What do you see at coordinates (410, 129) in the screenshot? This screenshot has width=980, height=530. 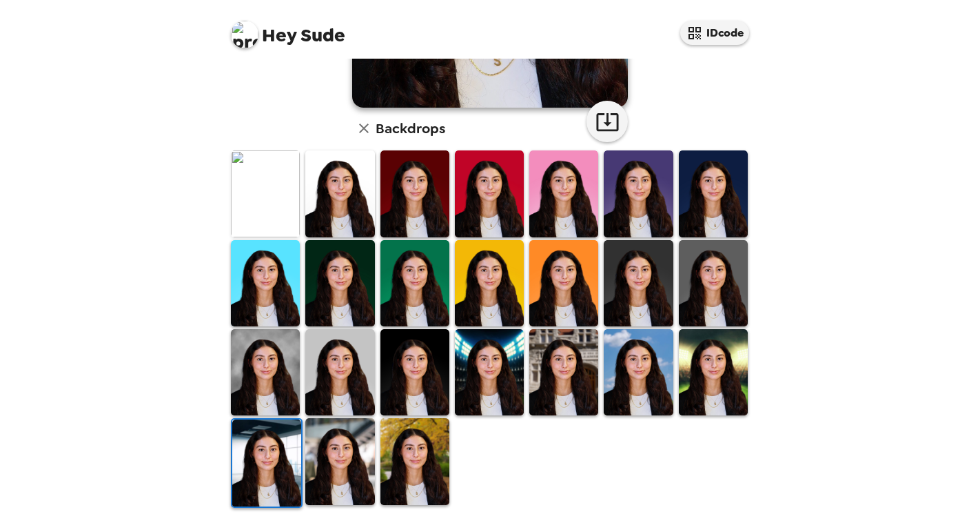 I see `h6: Backdrops` at bounding box center [410, 129].